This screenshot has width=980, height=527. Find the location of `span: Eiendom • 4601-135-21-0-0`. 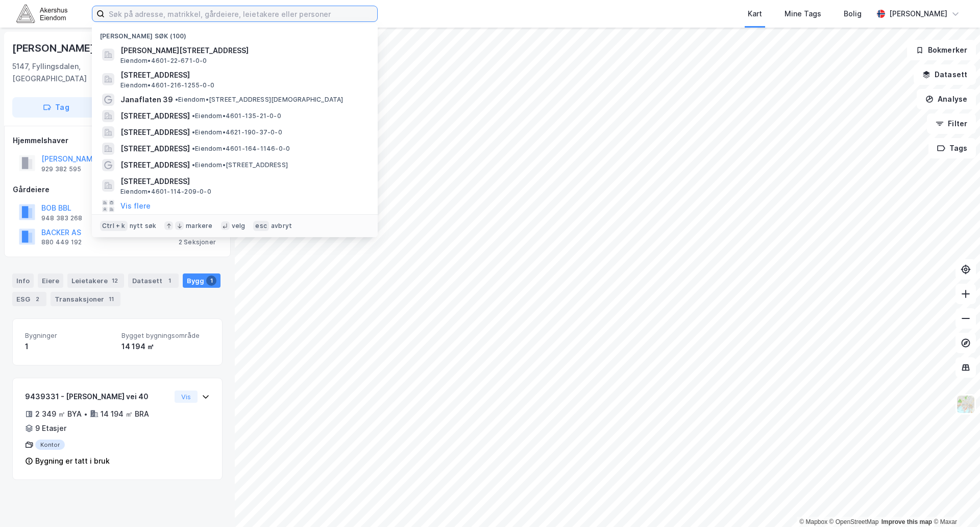

span: Eiendom • 4601-135-21-0-0 is located at coordinates (236, 116).